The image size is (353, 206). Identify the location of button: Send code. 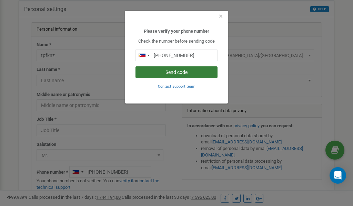
(176, 72).